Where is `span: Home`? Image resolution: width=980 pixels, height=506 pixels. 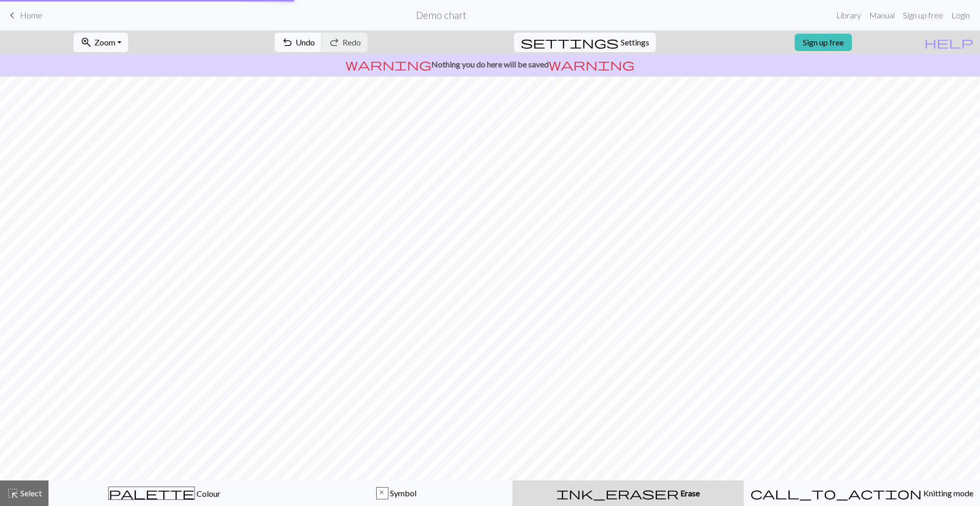 span: Home is located at coordinates (31, 15).